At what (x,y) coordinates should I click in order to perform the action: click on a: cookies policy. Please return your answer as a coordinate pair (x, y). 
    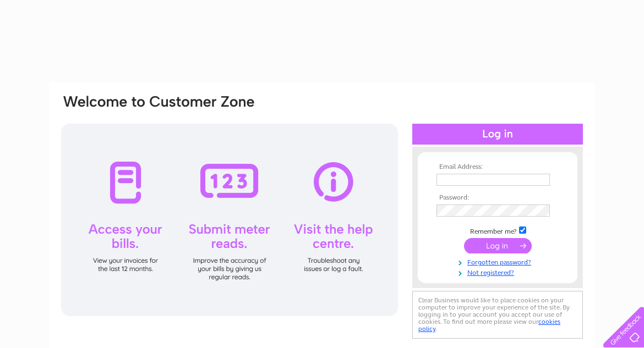
    Looking at the image, I should click on (489, 326).